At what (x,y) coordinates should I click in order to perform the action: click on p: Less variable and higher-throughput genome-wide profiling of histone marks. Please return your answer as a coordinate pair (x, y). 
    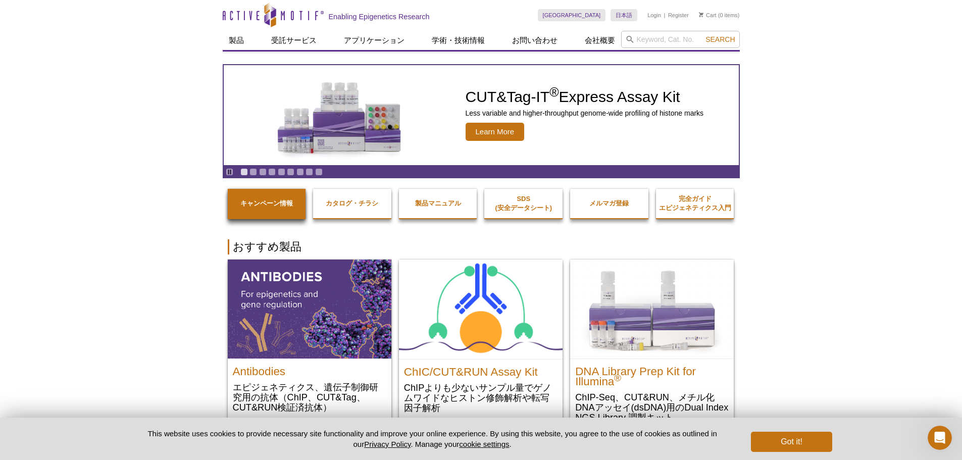
    Looking at the image, I should click on (585, 113).